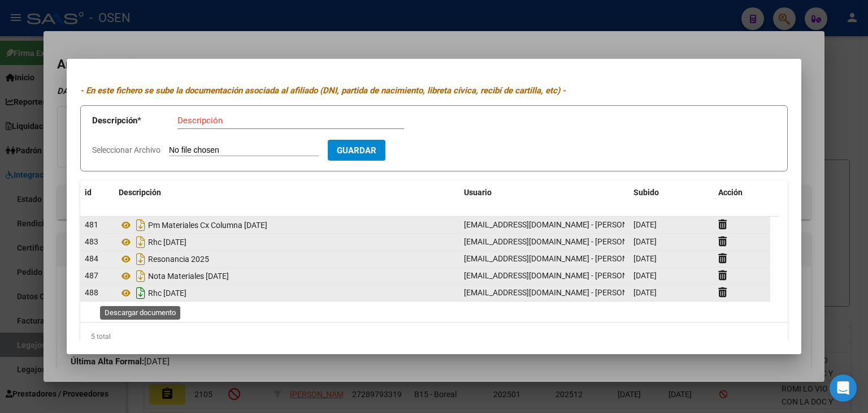  What do you see at coordinates (477, 192) in the screenshot?
I see `span: Usuario` at bounding box center [477, 192].